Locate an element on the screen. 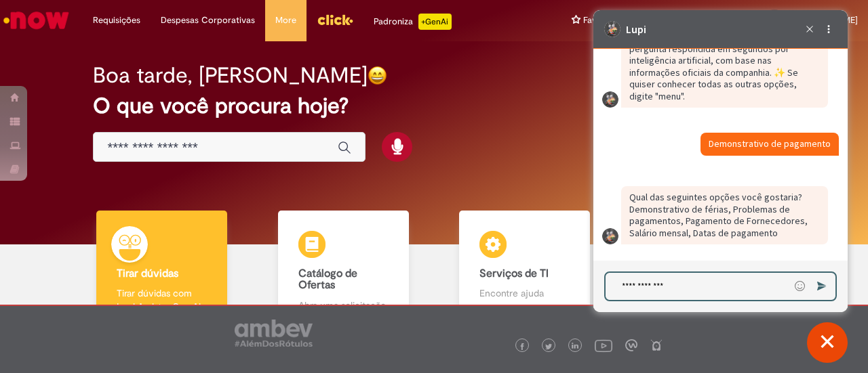  button: Fechar conversa de suporte is located at coordinates (827, 342).